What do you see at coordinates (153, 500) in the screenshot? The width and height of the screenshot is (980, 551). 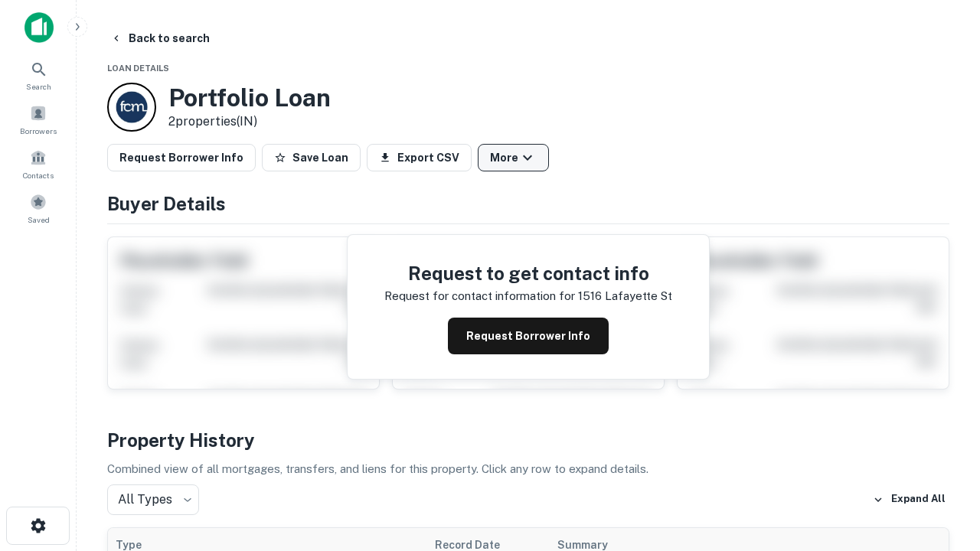 I see `div: All Types` at bounding box center [153, 500].